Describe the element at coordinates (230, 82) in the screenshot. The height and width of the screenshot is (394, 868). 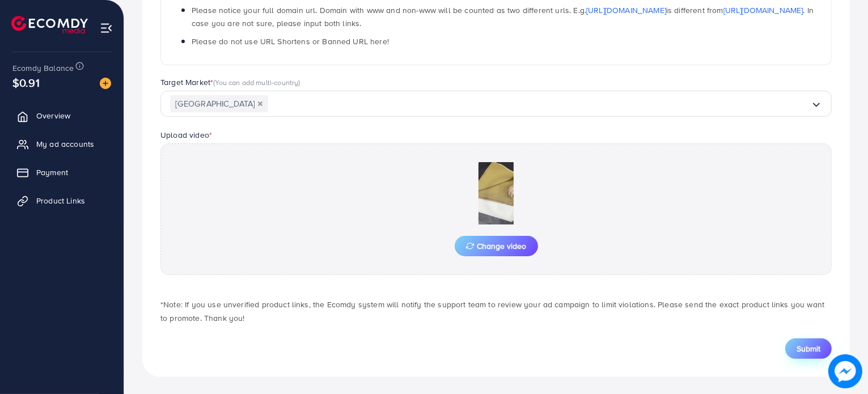
I see `label: Target Market` at that location.